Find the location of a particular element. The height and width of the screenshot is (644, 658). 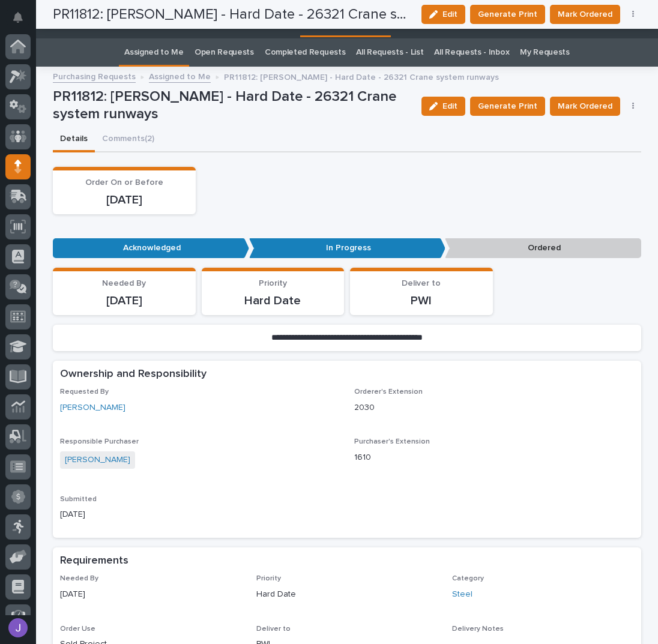

p: Acknowledged is located at coordinates (150, 248).